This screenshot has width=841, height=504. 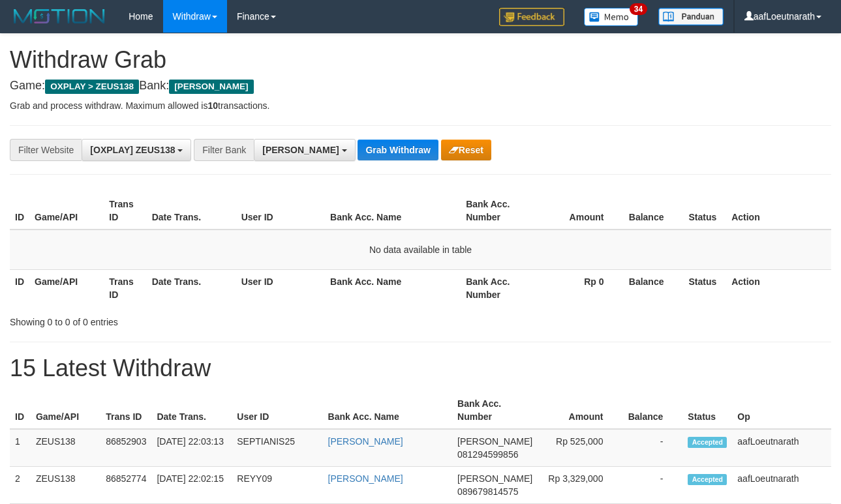 What do you see at coordinates (488, 454) in the screenshot?
I see `span: Copy 081294599856 to clipboard` at bounding box center [488, 454].